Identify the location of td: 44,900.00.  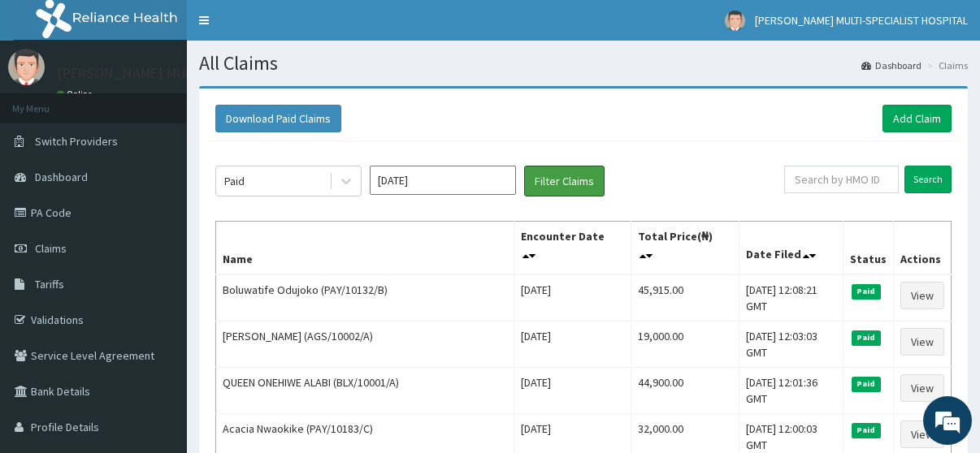
(685, 390).